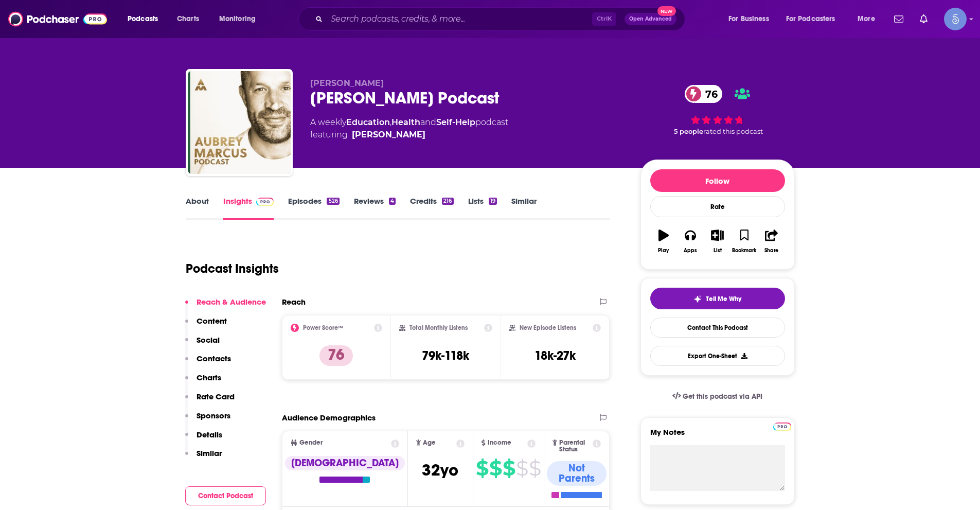 The width and height of the screenshot is (980, 510). What do you see at coordinates (743, 250) in the screenshot?
I see `div: Bookmark` at bounding box center [743, 250].